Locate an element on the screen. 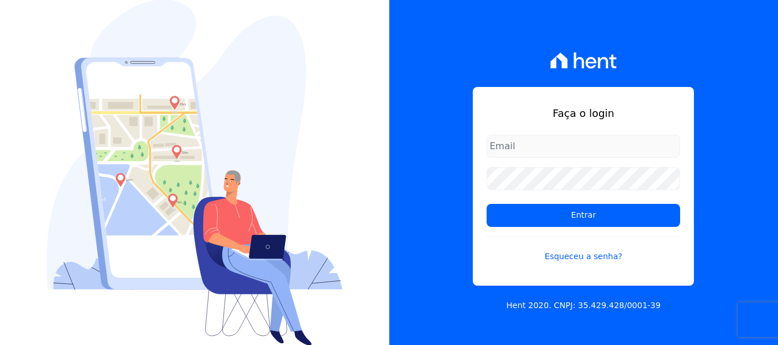 This screenshot has width=778, height=345. p: Hent 2020. CNPJ: 35.429.428/0001-39 is located at coordinates (584, 305).